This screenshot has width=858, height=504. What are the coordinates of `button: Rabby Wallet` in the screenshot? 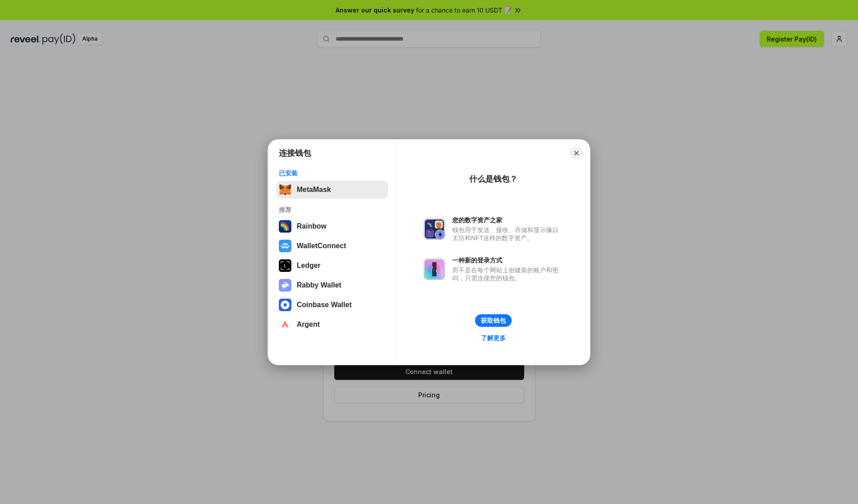 It's located at (332, 285).